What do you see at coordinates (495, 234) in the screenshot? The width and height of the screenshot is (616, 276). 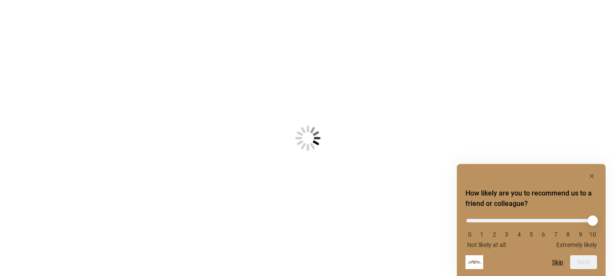 I see `li: 2` at bounding box center [495, 234].